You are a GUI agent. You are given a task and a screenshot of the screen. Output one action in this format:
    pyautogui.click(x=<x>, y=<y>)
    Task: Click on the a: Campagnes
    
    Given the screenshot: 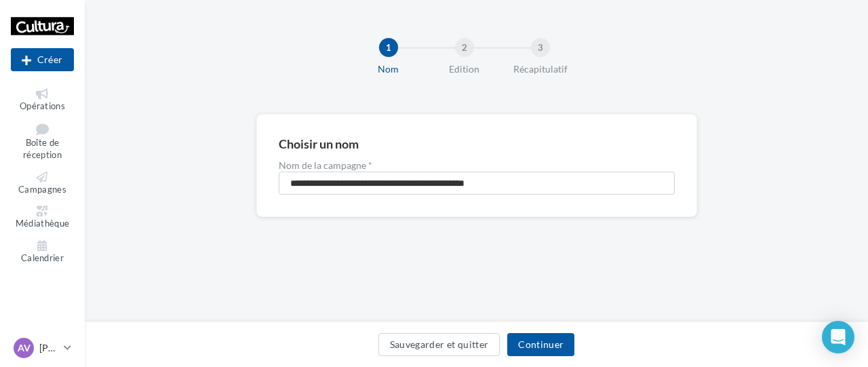 What is the action you would take?
    pyautogui.click(x=42, y=184)
    